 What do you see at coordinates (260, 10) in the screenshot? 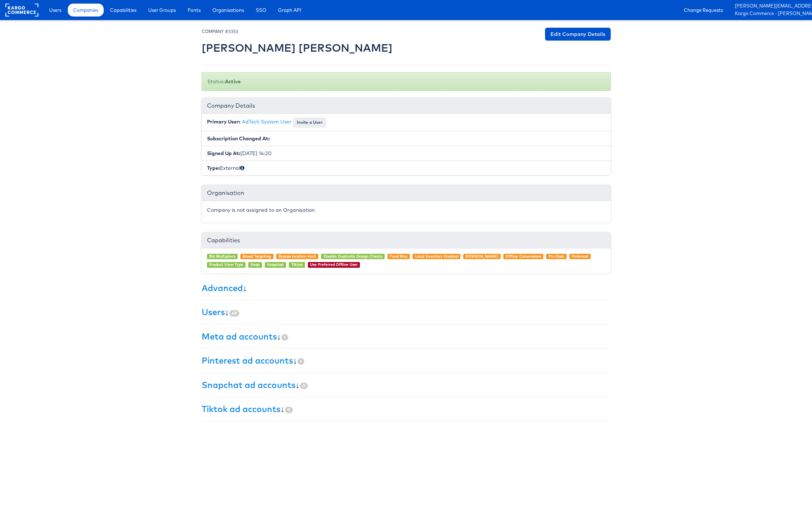
I see `a: SSO` at bounding box center [260, 10].